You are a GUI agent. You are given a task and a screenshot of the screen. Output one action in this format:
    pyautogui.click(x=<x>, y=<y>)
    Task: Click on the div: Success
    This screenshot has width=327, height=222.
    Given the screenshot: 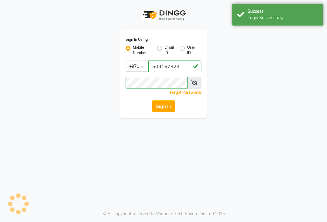 What is the action you would take?
    pyautogui.click(x=283, y=11)
    